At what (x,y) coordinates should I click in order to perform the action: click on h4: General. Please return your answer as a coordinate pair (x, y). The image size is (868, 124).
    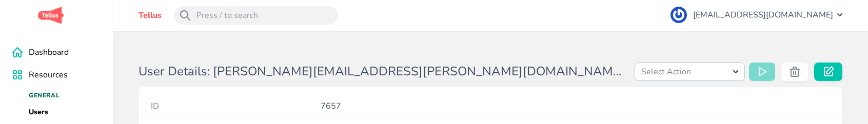
    Looking at the image, I should click on (65, 95).